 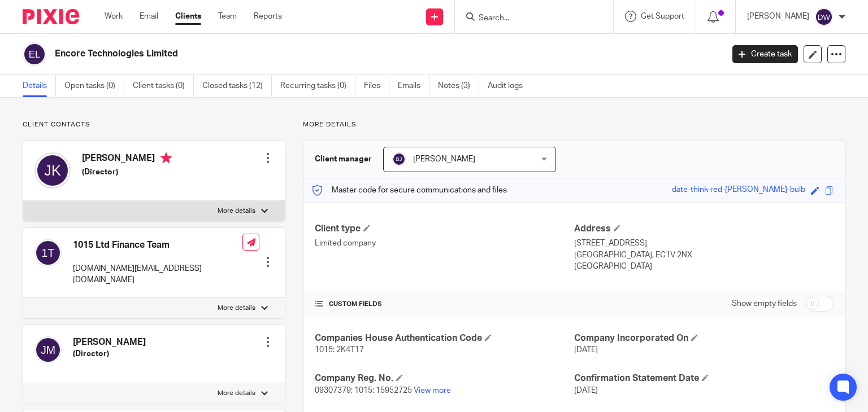 What do you see at coordinates (765, 54) in the screenshot?
I see `a: Create task` at bounding box center [765, 54].